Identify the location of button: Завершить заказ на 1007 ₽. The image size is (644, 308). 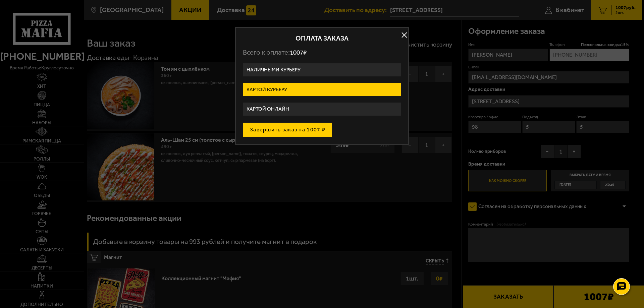
(287, 130).